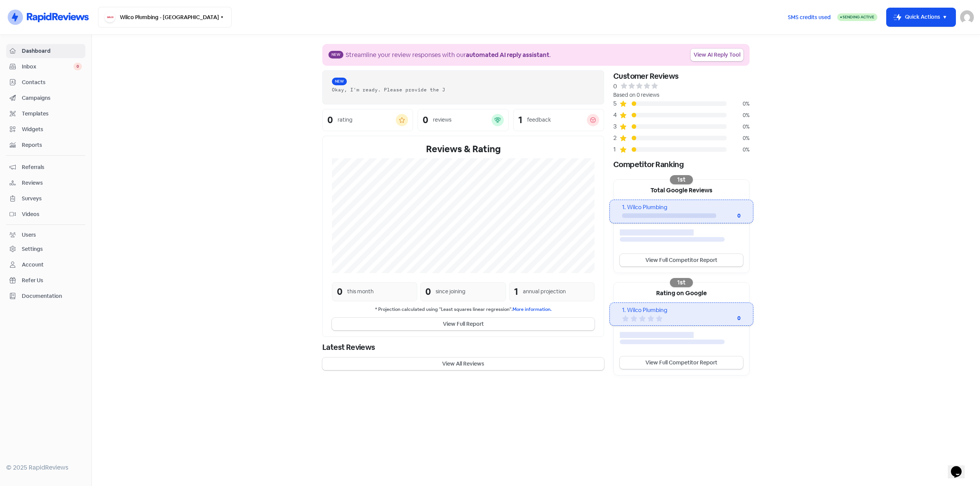 Image resolution: width=980 pixels, height=486 pixels. I want to click on div: Competitor Ranking, so click(681, 164).